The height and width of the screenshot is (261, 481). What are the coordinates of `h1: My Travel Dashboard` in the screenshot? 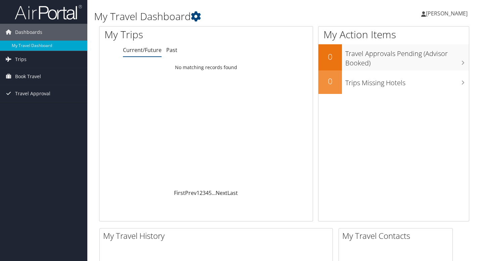 It's located at (221, 16).